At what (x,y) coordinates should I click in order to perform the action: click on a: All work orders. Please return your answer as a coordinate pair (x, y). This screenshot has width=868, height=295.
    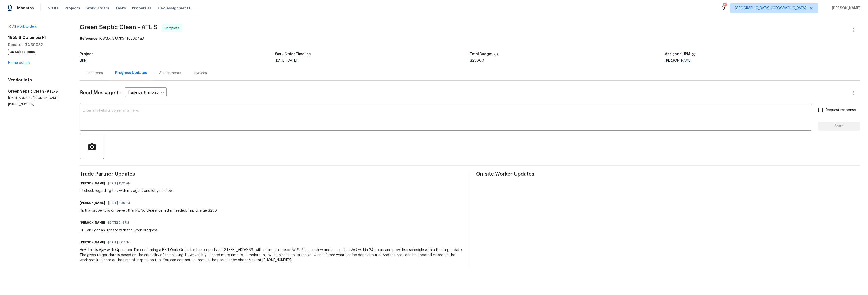
    Looking at the image, I should click on (23, 26).